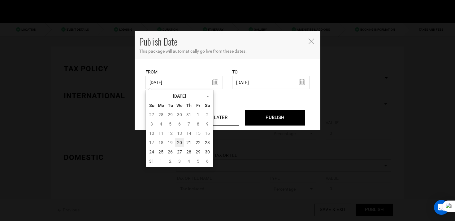 The width and height of the screenshot is (455, 221). I want to click on h4: Publish Date, so click(221, 42).